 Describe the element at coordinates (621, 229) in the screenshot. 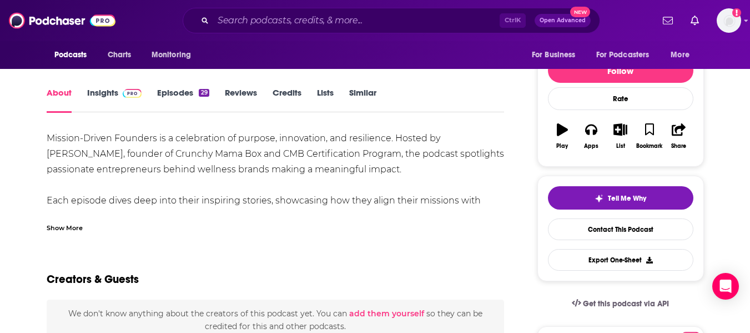

I see `a: Contact This Podcast` at that location.